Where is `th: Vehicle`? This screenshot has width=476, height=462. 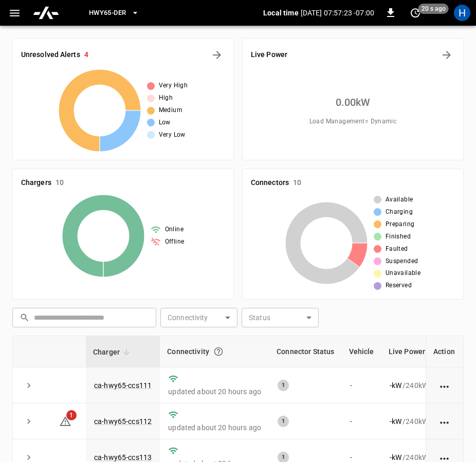 th: Vehicle is located at coordinates (361, 352).